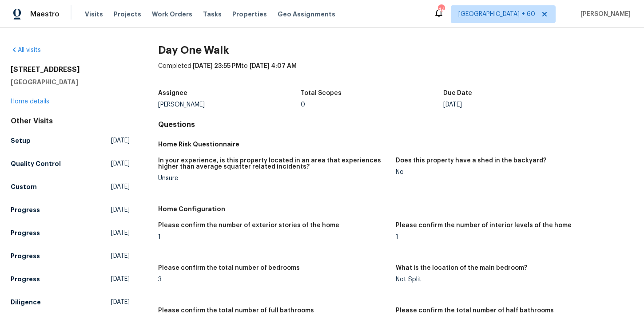  Describe the element at coordinates (30, 102) in the screenshot. I see `a: Home details` at that location.